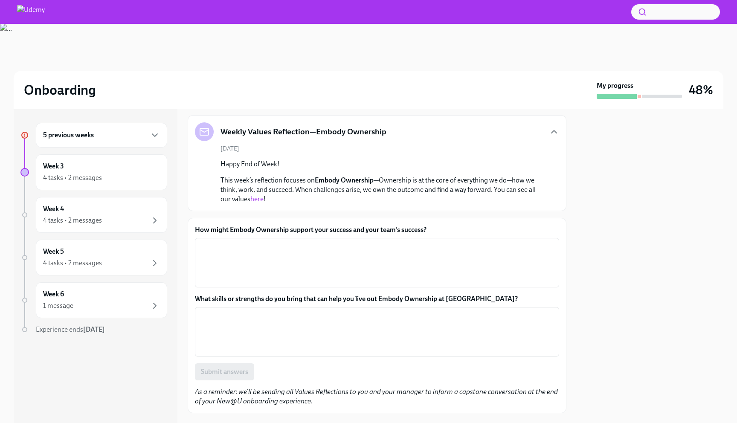 This screenshot has height=423, width=737. Describe the element at coordinates (53, 209) in the screenshot. I see `h6: Week 4` at that location.